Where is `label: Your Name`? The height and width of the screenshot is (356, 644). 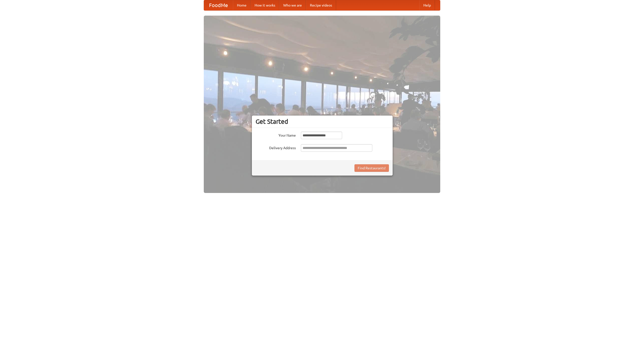 label: Your Name is located at coordinates (276, 135).